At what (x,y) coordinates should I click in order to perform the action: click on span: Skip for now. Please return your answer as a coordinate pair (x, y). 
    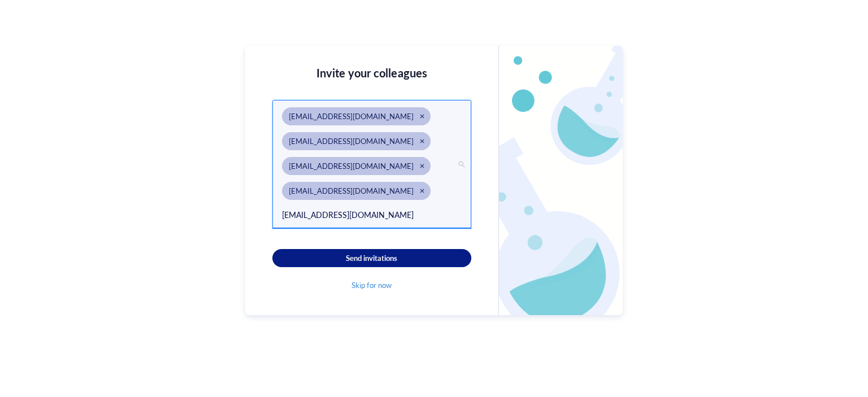
    Looking at the image, I should click on (371, 285).